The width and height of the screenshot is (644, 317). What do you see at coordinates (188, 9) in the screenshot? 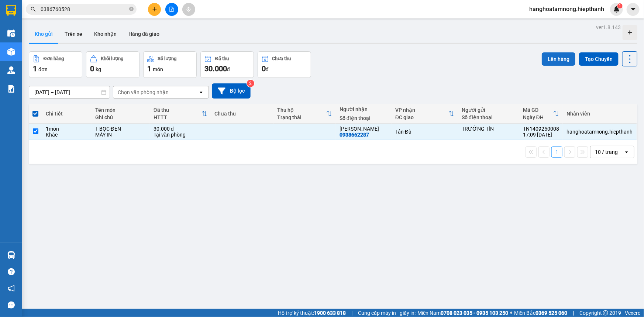
I see `button: aim` at bounding box center [188, 9].